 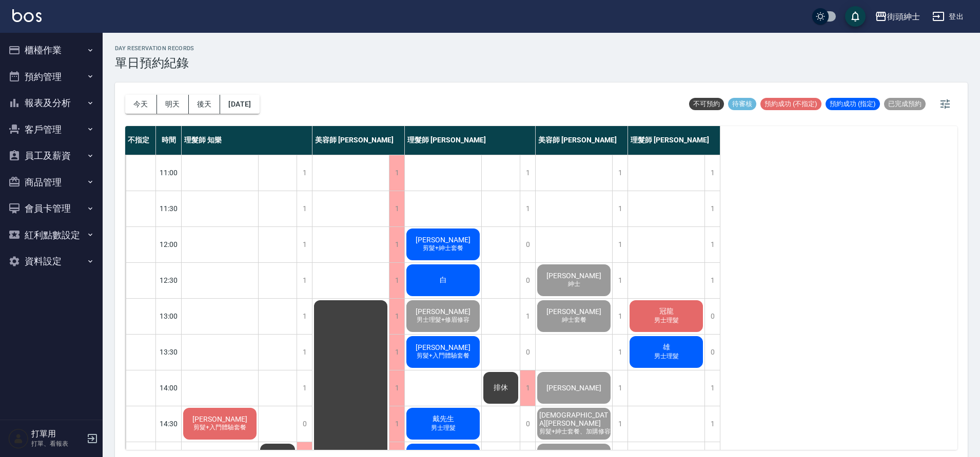 I want to click on button: 今天, so click(x=141, y=104).